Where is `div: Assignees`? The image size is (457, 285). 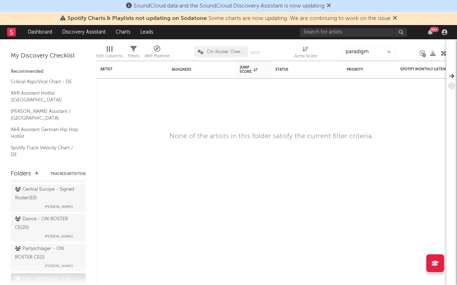 div: Assignees is located at coordinates (197, 70).